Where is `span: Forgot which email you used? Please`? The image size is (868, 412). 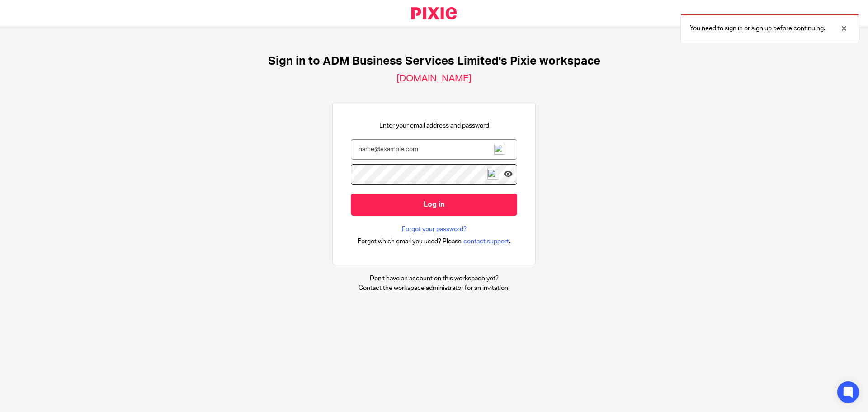 span: Forgot which email you used? Please is located at coordinates (410, 241).